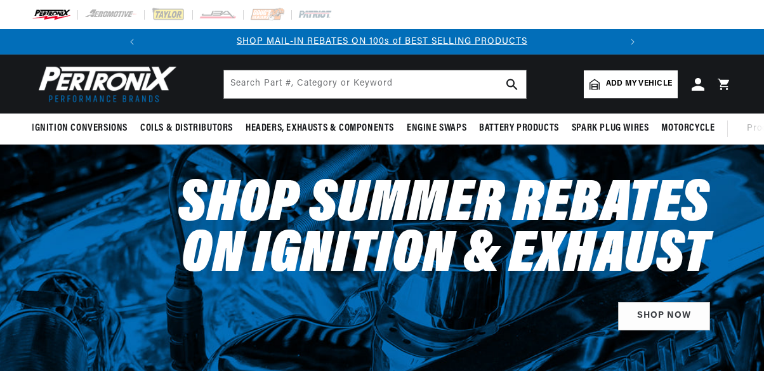 The height and width of the screenshot is (371, 764). I want to click on summary: Motorcycle, so click(688, 128).